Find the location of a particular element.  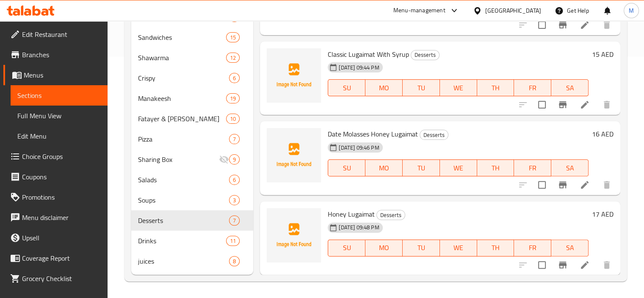

div: Menu-management is located at coordinates (419, 11).